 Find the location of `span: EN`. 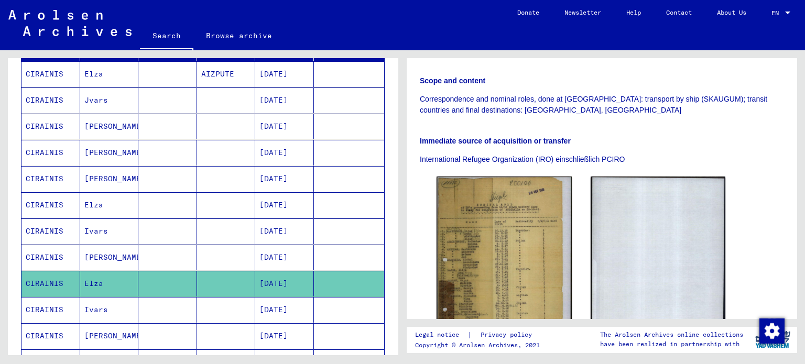

span: EN is located at coordinates (777, 13).